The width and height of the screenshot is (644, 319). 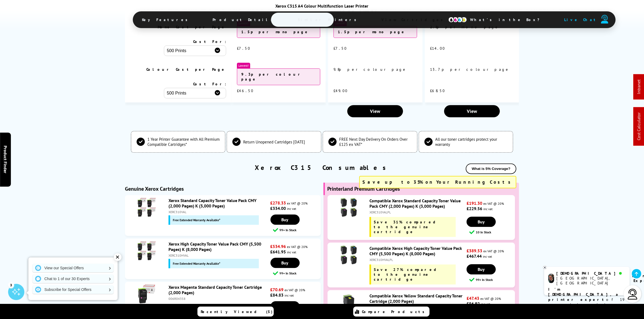 What do you see at coordinates (473, 298) in the screenshot?
I see `strong: £47.43` at bounding box center [473, 298].